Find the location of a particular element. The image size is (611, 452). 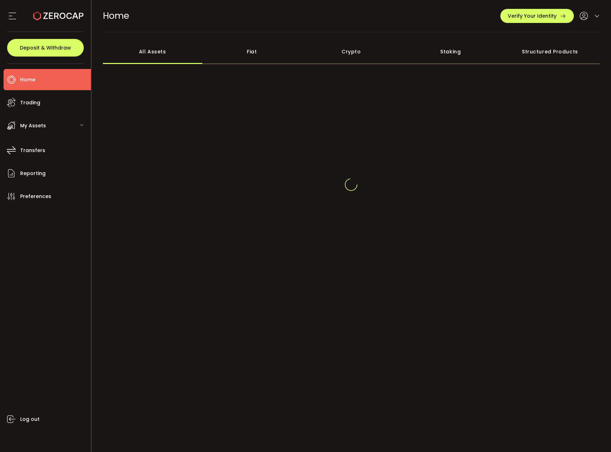

div: Staking is located at coordinates (451, 52).